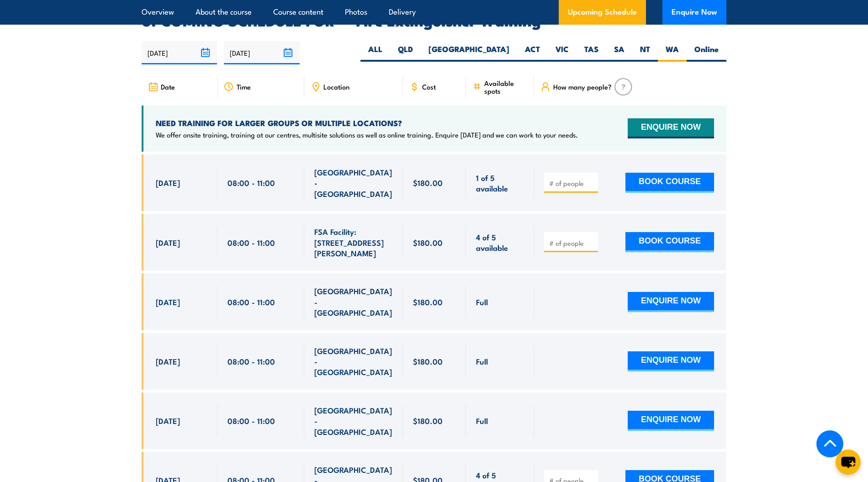 This screenshot has width=868, height=482. Describe the element at coordinates (706, 52) in the screenshot. I see `label: Online` at that location.